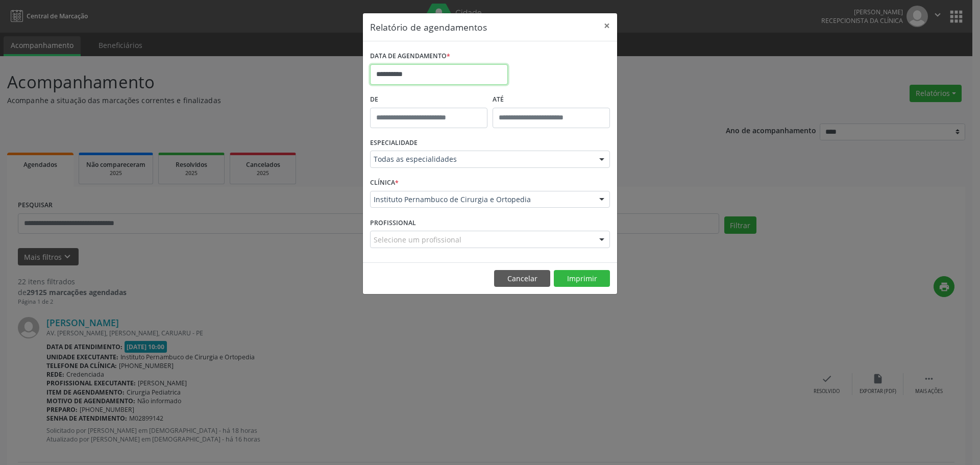 This screenshot has width=980, height=465. Describe the element at coordinates (418, 239) in the screenshot. I see `span: Selecione um profissional` at that location.